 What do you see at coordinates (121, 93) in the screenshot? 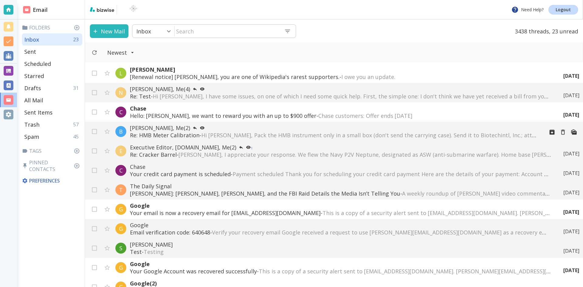
I see `p: N` at bounding box center [121, 93].